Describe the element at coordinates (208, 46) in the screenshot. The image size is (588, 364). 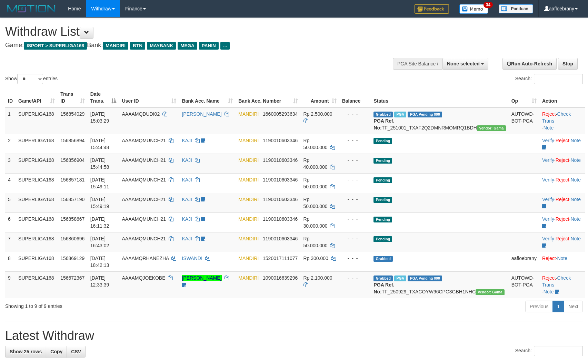
I see `span: PANIN` at that location.